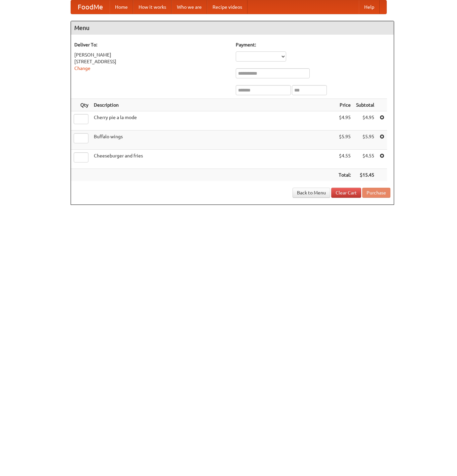 This screenshot has width=457, height=476. What do you see at coordinates (213, 121) in the screenshot?
I see `td: Cherry pie a la mode` at bounding box center [213, 121].